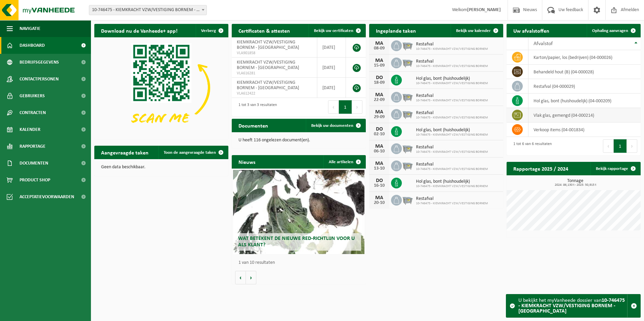 This screenshot has width=644, height=321. What do you see at coordinates (335, 126) in the screenshot?
I see `a: Bekijk uw documenten` at bounding box center [335, 126].